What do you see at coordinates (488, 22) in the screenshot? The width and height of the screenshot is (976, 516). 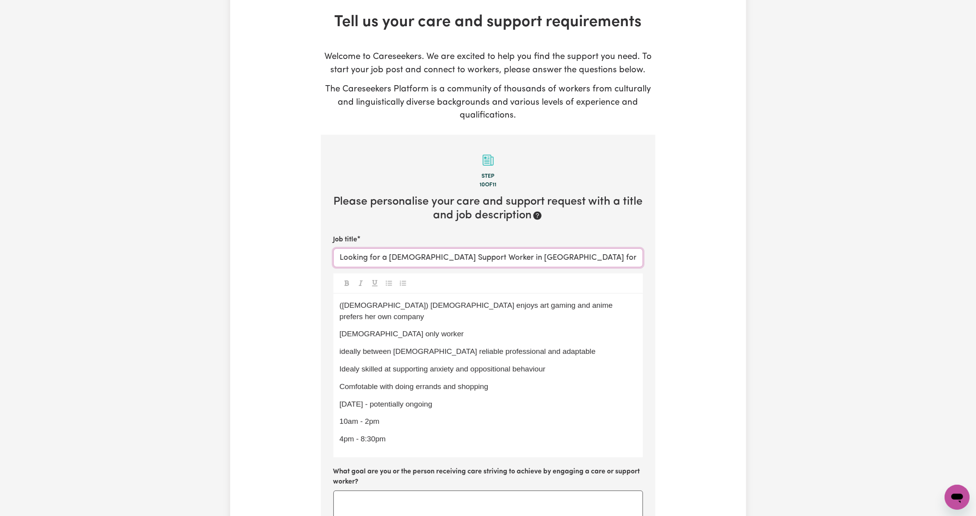 I see `h1: Tell us your care and support requirements` at bounding box center [488, 22].